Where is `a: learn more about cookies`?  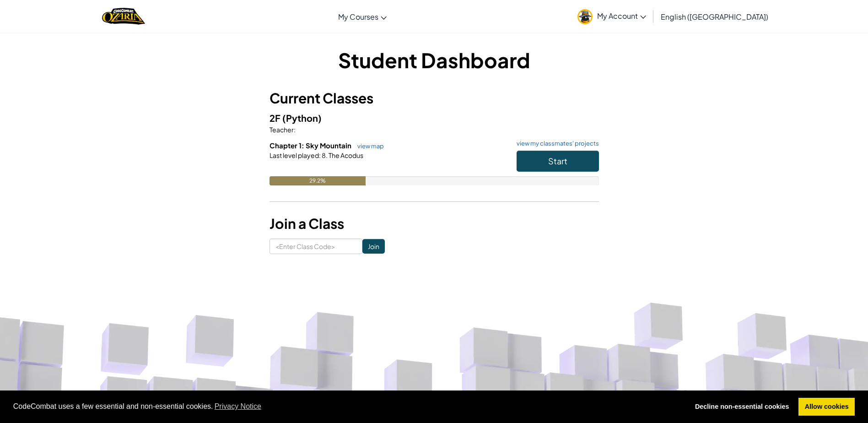 a: learn more about cookies is located at coordinates (238, 406).